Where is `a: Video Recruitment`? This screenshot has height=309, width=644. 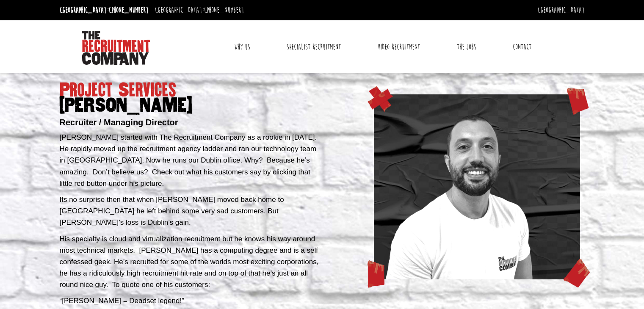
a: Video Recruitment is located at coordinates (399, 47).